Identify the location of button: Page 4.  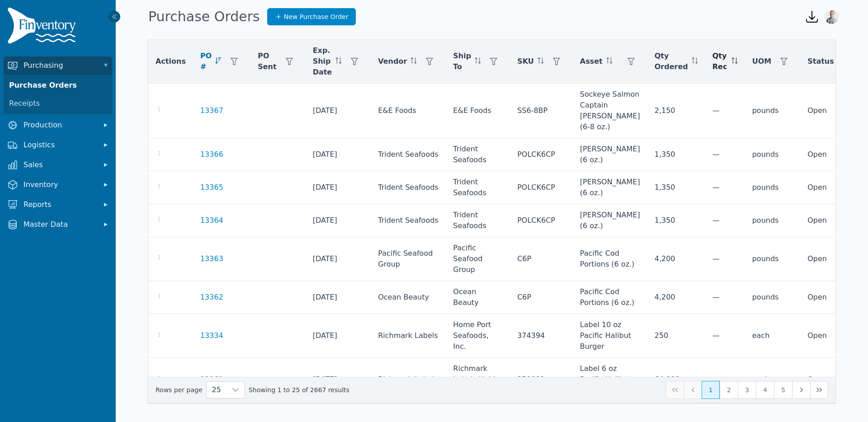
(764, 390).